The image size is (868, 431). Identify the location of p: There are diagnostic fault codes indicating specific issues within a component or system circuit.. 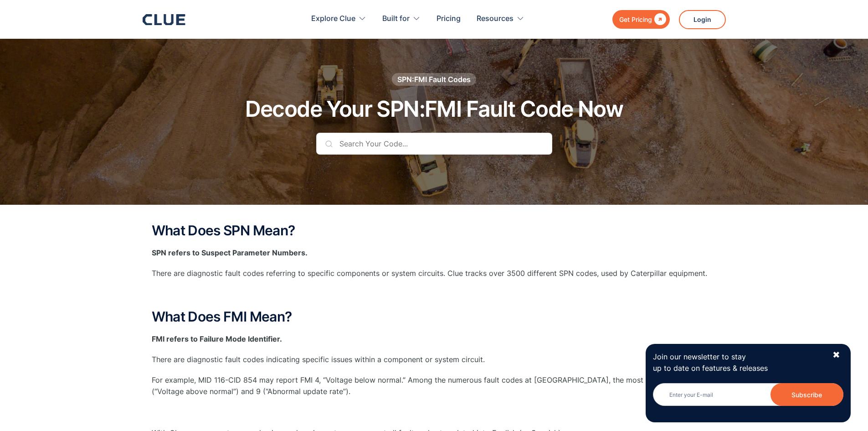
(434, 359).